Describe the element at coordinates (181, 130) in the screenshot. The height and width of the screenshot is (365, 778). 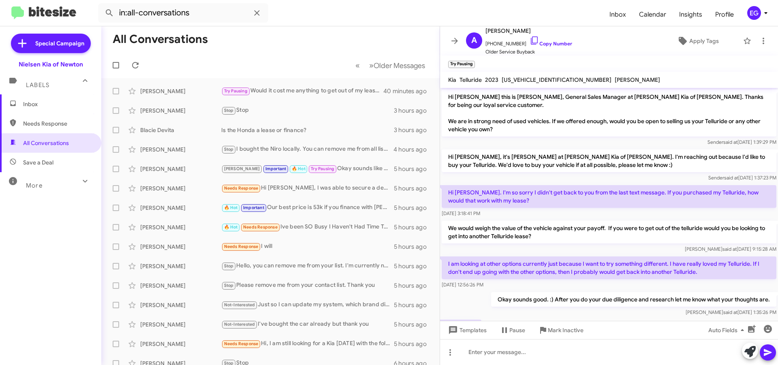
I see `div: Blacie Devita` at that location.